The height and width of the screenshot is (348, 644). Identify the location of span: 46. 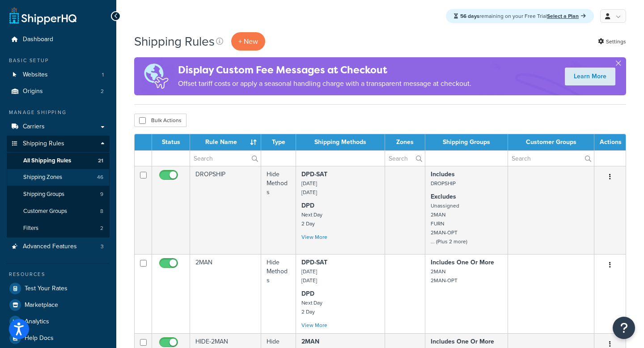
(100, 177).